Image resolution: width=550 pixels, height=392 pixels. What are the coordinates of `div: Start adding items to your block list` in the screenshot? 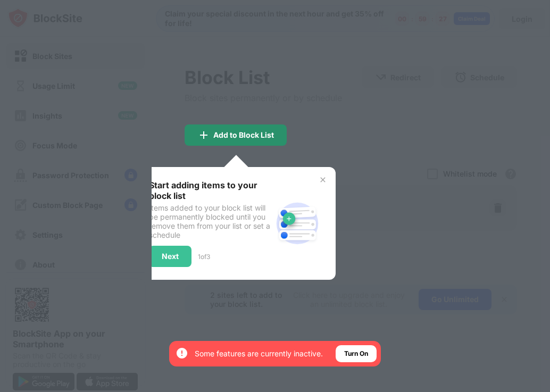 It's located at (210, 190).